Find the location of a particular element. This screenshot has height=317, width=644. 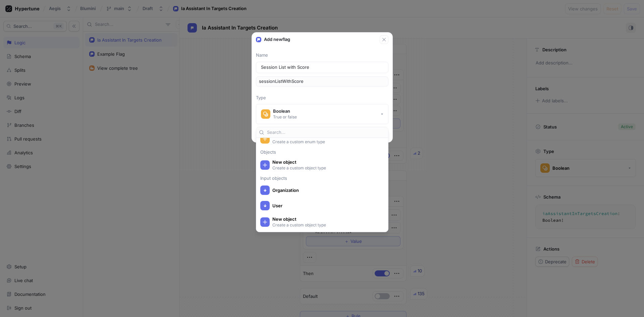

p: Add new flag is located at coordinates (277, 40).